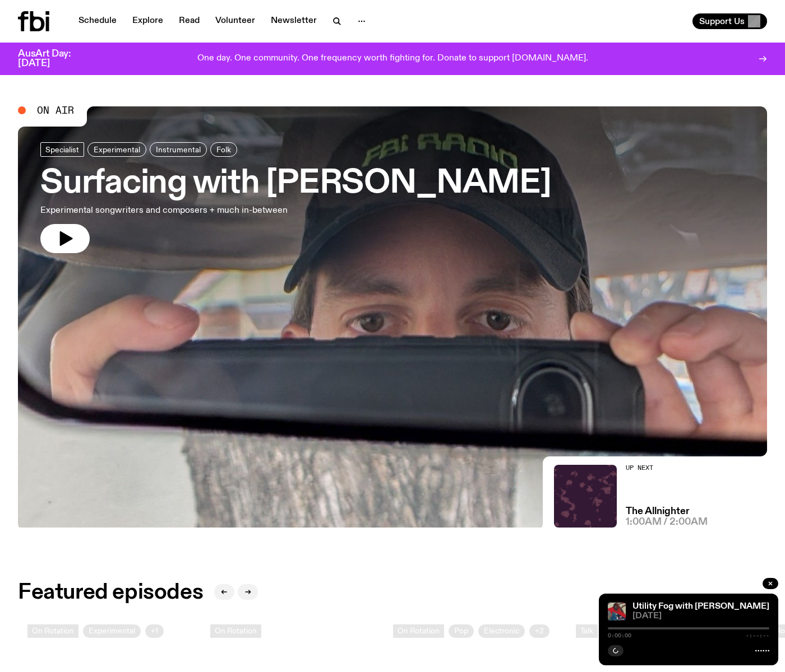  What do you see at coordinates (586, 631) in the screenshot?
I see `span: Talk` at bounding box center [586, 631].